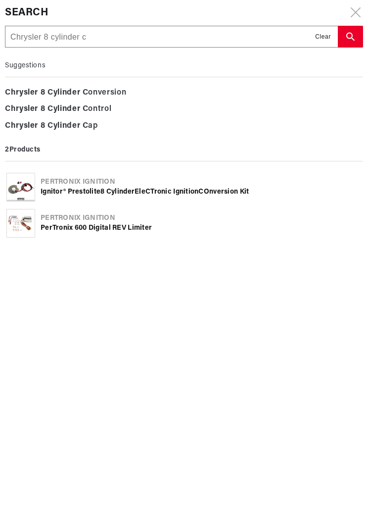 The image size is (368, 513). I want to click on div: onversion, so click(184, 93).